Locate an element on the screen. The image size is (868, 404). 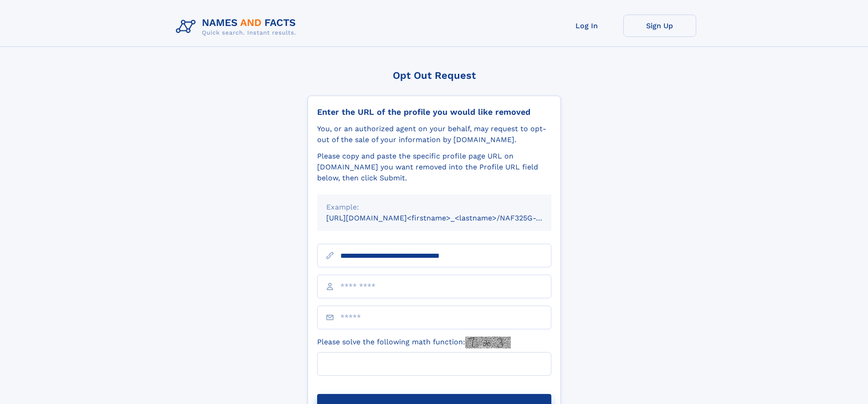
div: Example: is located at coordinates (434, 207).